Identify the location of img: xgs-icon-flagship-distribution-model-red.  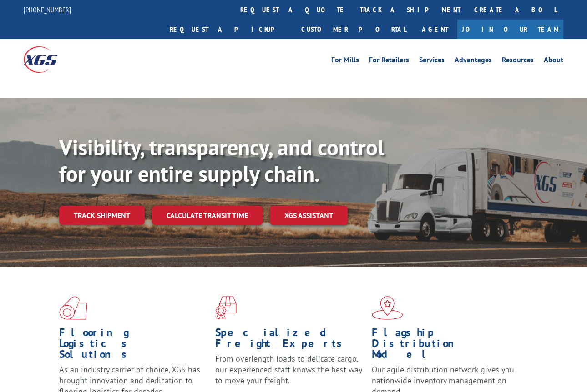
(387, 308).